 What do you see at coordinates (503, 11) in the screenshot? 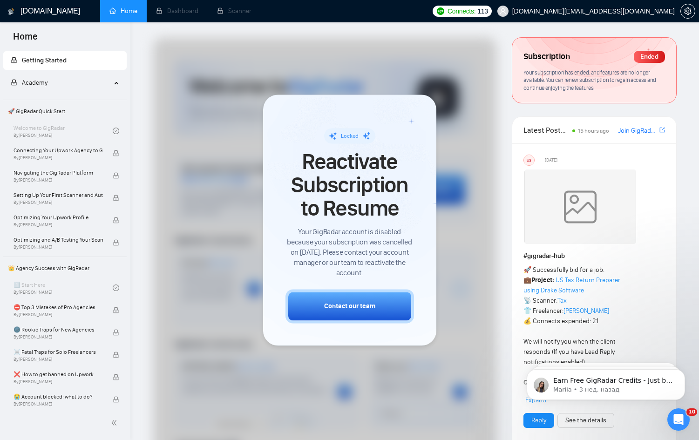
I see `span: user` at bounding box center [503, 11].